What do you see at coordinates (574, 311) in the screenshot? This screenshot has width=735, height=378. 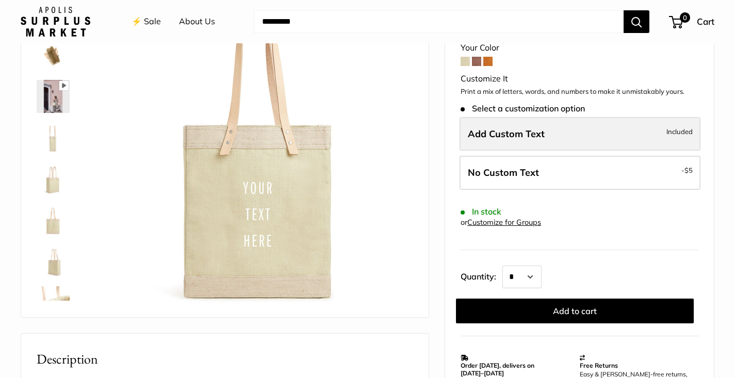 I see `button: Add to cart` at bounding box center [574, 311].